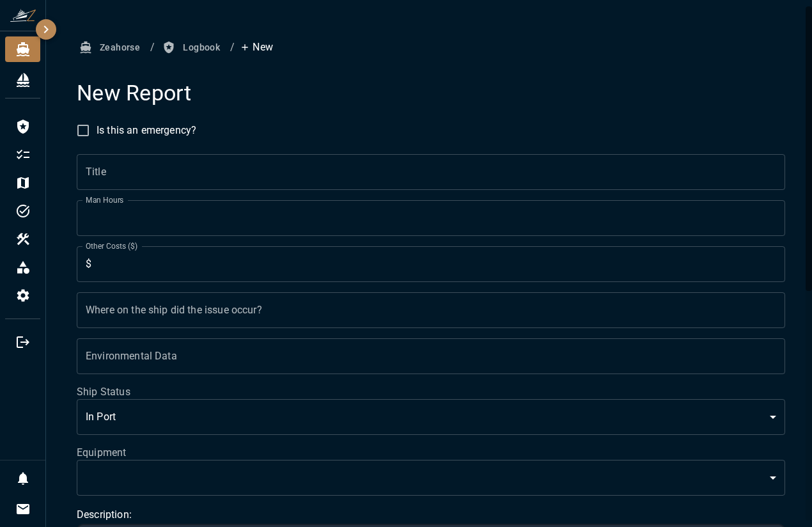 Image resolution: width=812 pixels, height=527 pixels. What do you see at coordinates (22, 80) in the screenshot?
I see `div: Fleet` at bounding box center [22, 80].